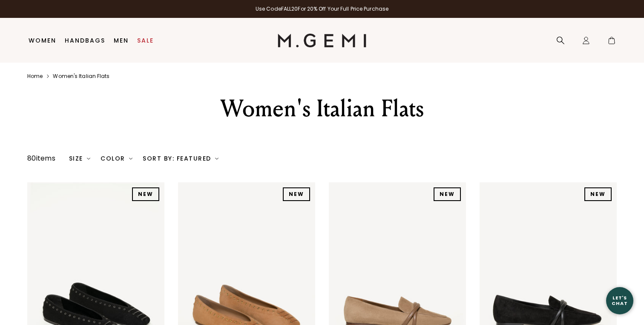 Image resolution: width=644 pixels, height=325 pixels. What do you see at coordinates (35, 76) in the screenshot?
I see `a: Home` at bounding box center [35, 76].